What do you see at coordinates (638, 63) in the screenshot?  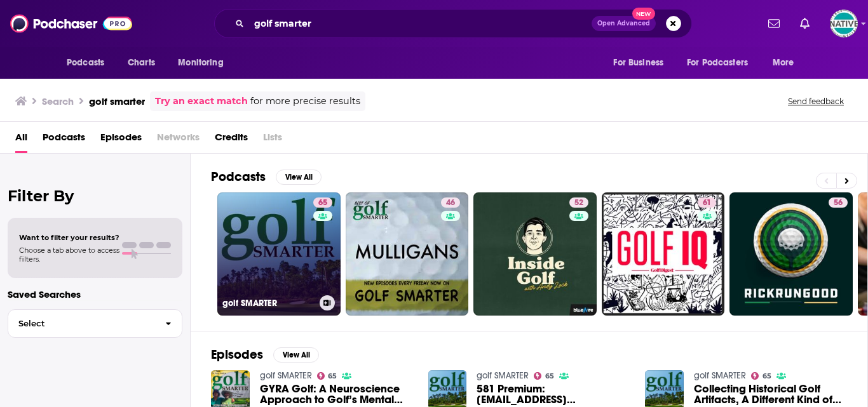 I see `span: For Business` at bounding box center [638, 63].